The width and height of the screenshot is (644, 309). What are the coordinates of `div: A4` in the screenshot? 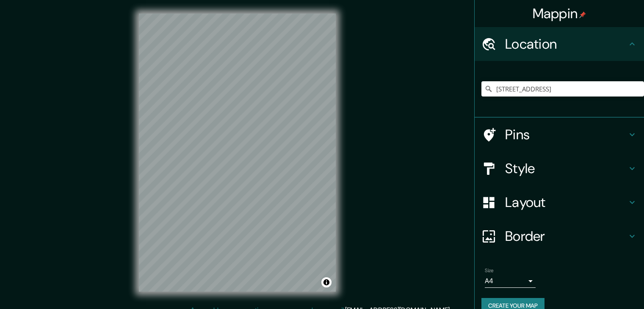 It's located at (510, 281).